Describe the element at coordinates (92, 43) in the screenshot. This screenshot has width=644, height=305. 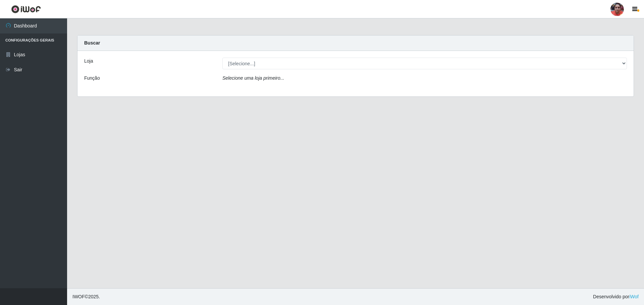
I see `strong: Buscar` at that location.